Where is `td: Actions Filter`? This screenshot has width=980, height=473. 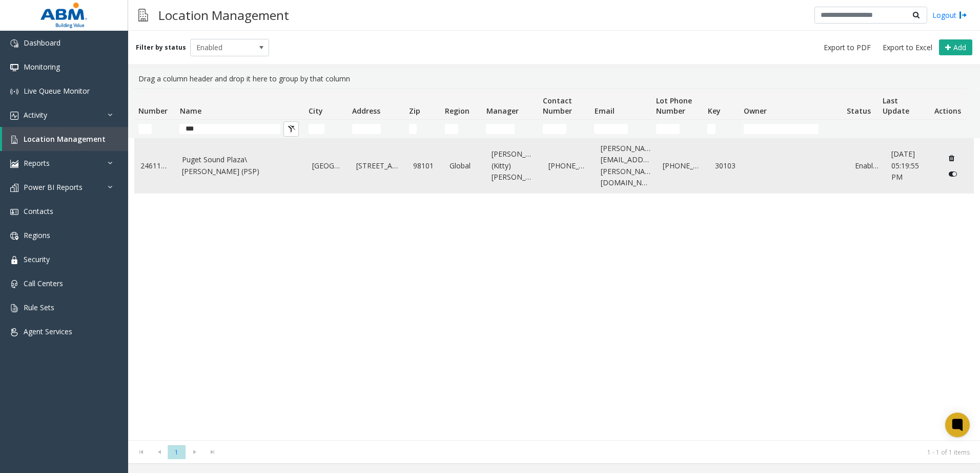
td: Actions Filter is located at coordinates (948, 129).